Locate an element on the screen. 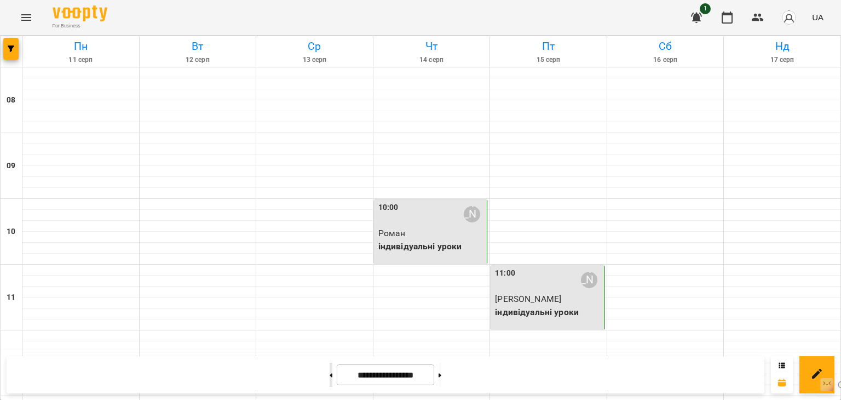  button: UA is located at coordinates (818, 17).